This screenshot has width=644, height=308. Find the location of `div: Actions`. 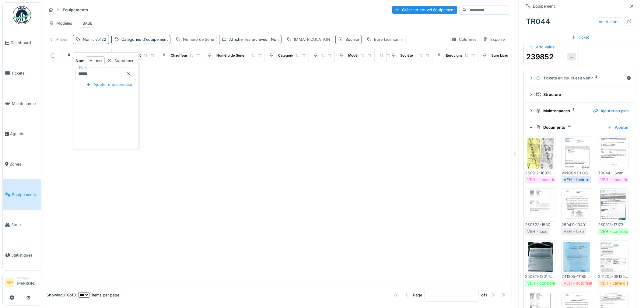

div: Actions is located at coordinates (609, 21).